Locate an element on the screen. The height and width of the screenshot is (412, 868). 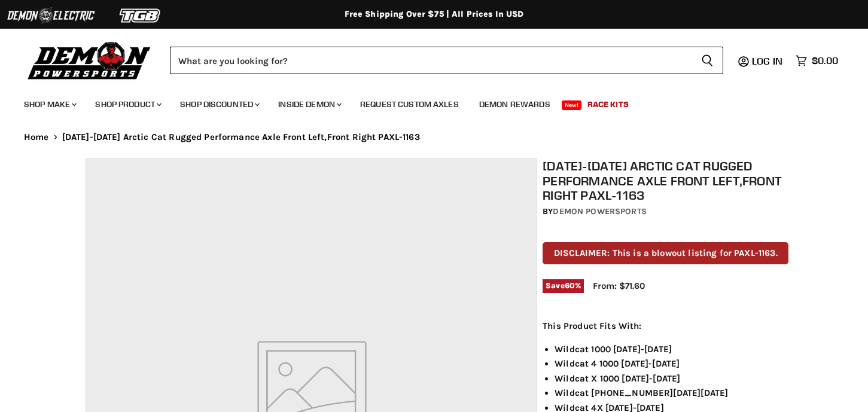
span: From: $71.60 is located at coordinates (618, 286).